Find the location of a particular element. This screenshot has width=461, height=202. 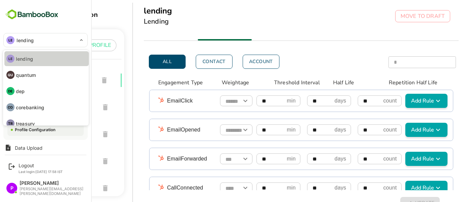

p: corebanking is located at coordinates (30, 107).